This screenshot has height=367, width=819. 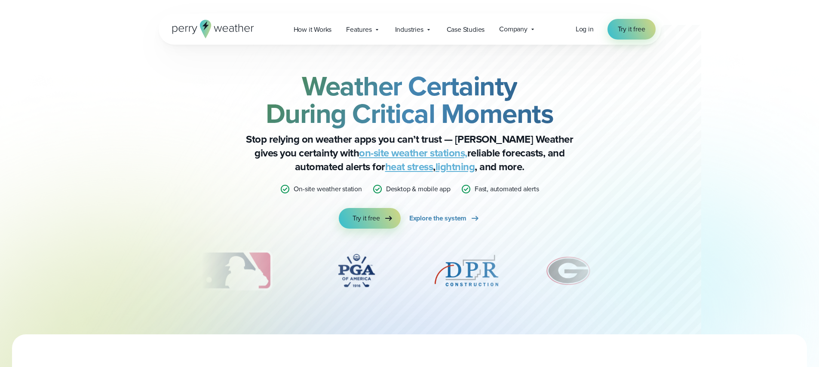 What do you see at coordinates (413, 153) in the screenshot?
I see `a: on-site weather stations,` at bounding box center [413, 153].